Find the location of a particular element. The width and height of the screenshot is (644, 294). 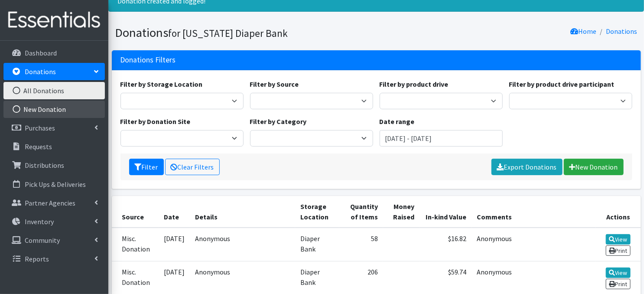

label: Filter by Storage Location is located at coordinates (162, 84).